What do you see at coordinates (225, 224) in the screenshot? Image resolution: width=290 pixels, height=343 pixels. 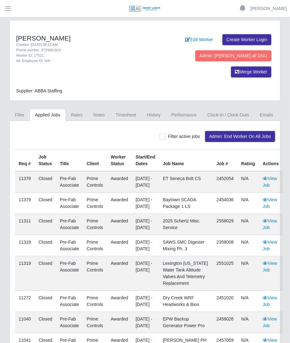 I see `td: 2558029` at bounding box center [225, 224].